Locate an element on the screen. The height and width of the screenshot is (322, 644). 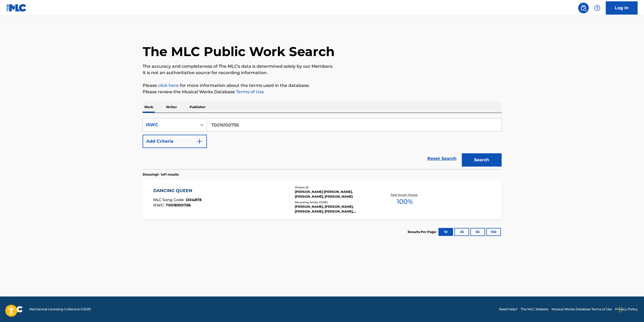
p: It is not an authoritative source for recording information. is located at coordinates (322, 73).